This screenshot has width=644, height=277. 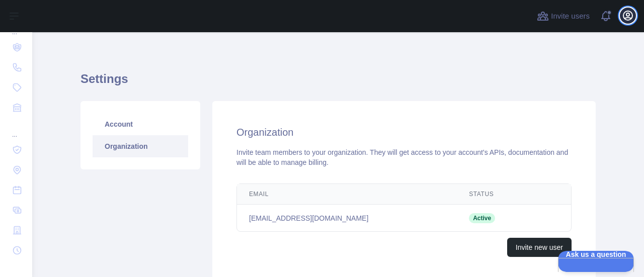 I want to click on a: Account, so click(x=140, y=124).